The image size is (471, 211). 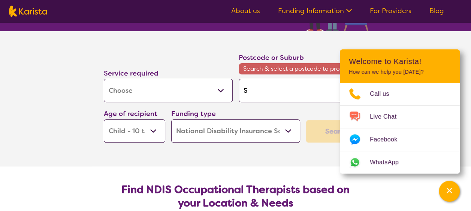 What do you see at coordinates (384, 94) in the screenshot?
I see `span: Call us` at bounding box center [384, 94].